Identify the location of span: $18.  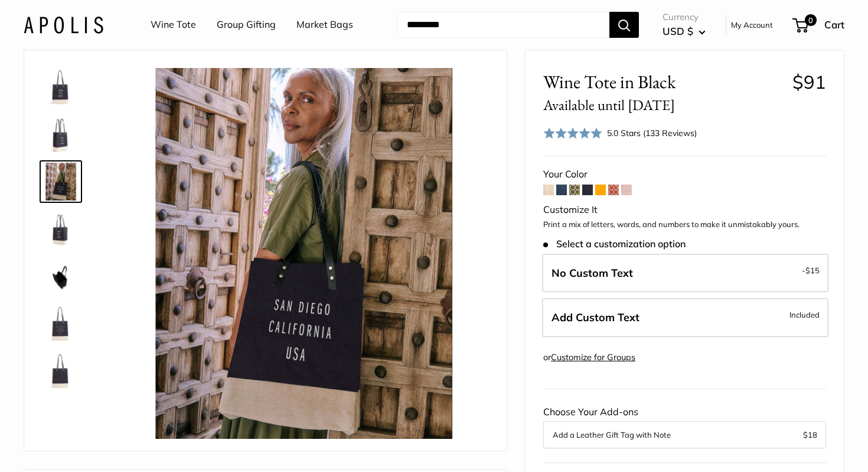
(811, 435).